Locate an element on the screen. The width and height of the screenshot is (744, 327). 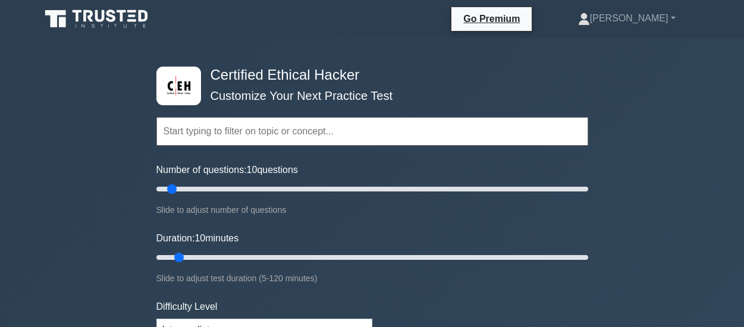
label: Duration: minutes is located at coordinates (197, 238).